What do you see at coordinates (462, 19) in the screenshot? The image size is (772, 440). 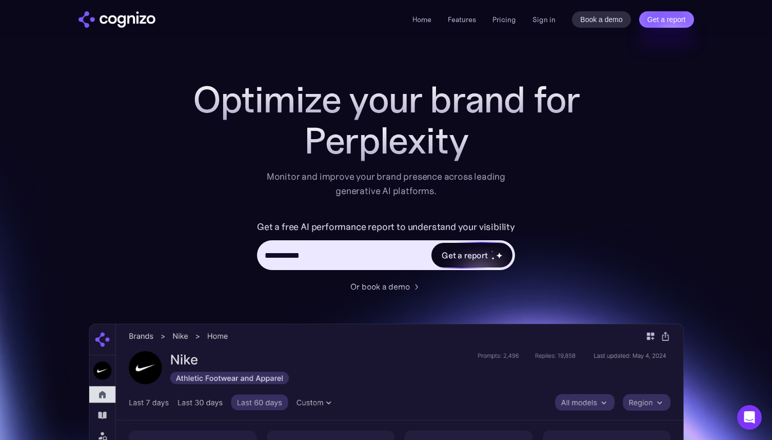 I see `a: Features` at bounding box center [462, 19].